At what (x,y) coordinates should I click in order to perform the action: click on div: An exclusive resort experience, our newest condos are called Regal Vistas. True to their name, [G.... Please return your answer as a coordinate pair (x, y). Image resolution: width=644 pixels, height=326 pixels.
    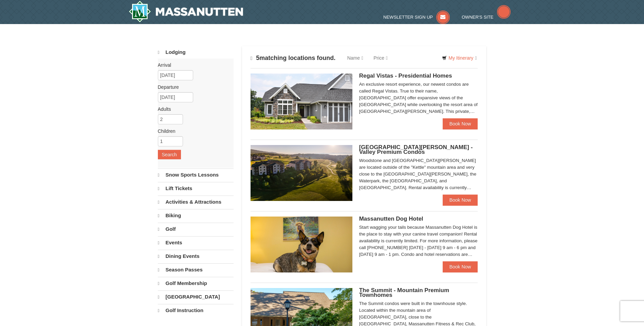
    Looking at the image, I should click on (418, 98).